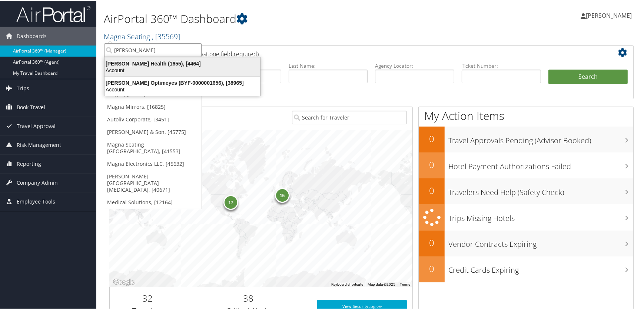 Image resolution: width=644 pixels, height=309 pixels. Describe the element at coordinates (526, 165) in the screenshot. I see `a: 0Hotel Payment Authorizations Failed` at that location.